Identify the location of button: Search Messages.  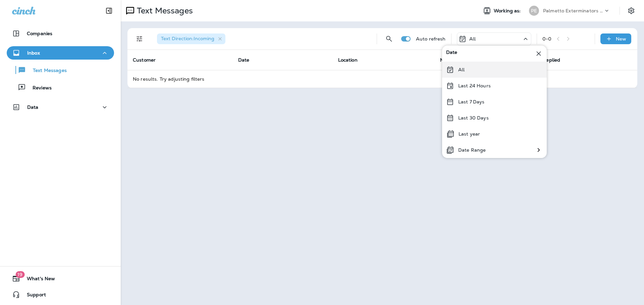
(389, 39).